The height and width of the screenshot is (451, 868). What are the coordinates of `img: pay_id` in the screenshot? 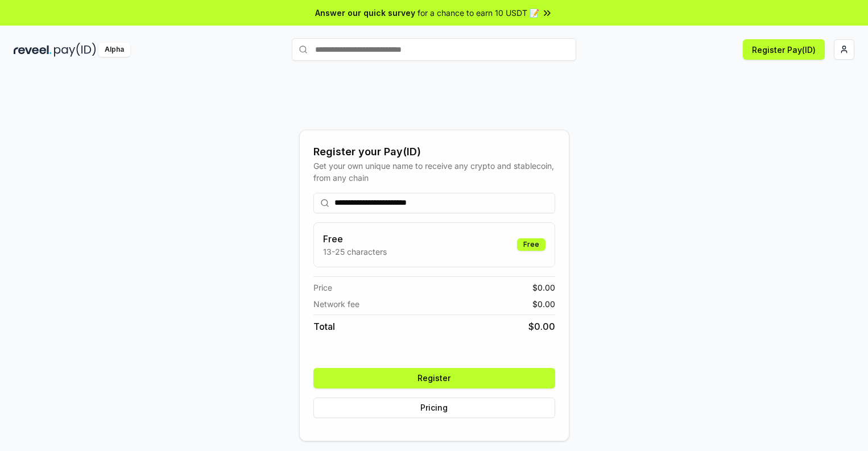 It's located at (75, 50).